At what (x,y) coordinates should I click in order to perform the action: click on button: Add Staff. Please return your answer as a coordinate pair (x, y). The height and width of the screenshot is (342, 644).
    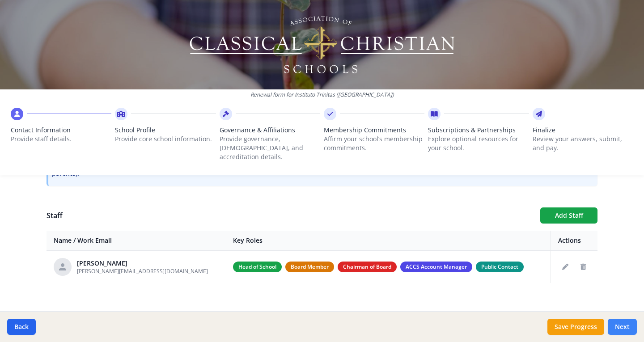
    Looking at the image, I should click on (568, 215).